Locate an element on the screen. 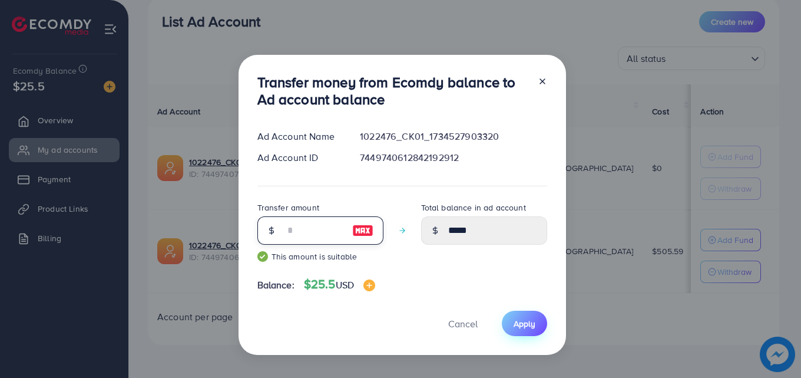 This screenshot has height=378, width=801. span: USD is located at coordinates (345, 284).